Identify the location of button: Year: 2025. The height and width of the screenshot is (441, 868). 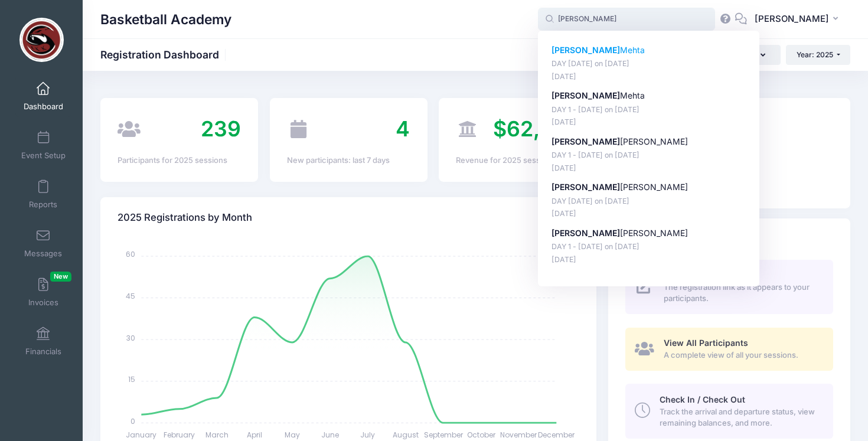
(818, 55).